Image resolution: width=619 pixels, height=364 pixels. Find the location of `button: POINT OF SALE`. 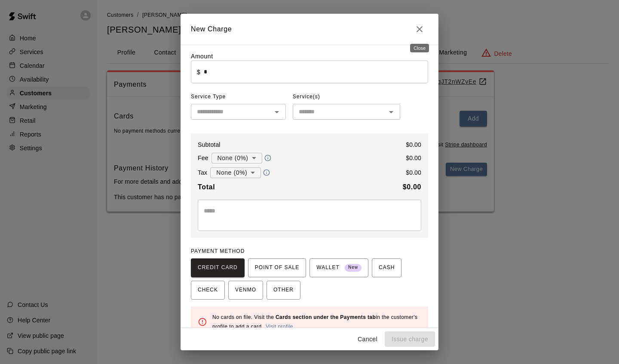

button: POINT OF SALE is located at coordinates (277, 268).